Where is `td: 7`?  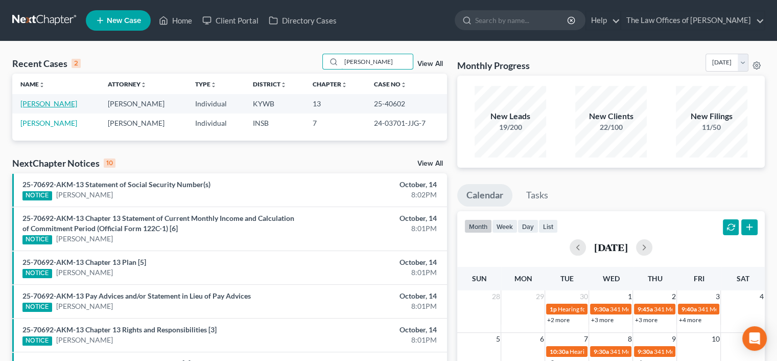 td: 7 is located at coordinates (335, 123).